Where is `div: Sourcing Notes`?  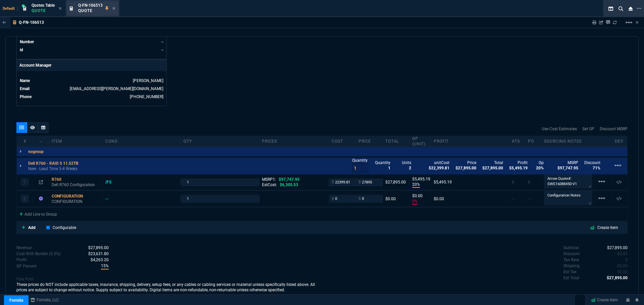
div: Sourcing Notes is located at coordinates (568, 141).